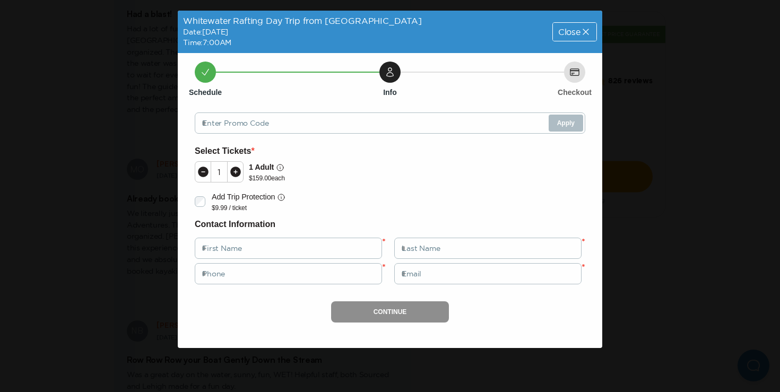 The height and width of the screenshot is (392, 780). Describe the element at coordinates (267, 178) in the screenshot. I see `p: $ 159.00 each` at that location.